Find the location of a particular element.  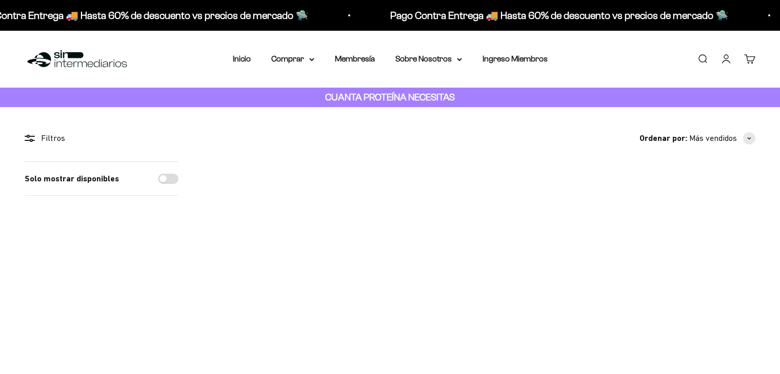

span: Ordenar por: is located at coordinates (663, 138).